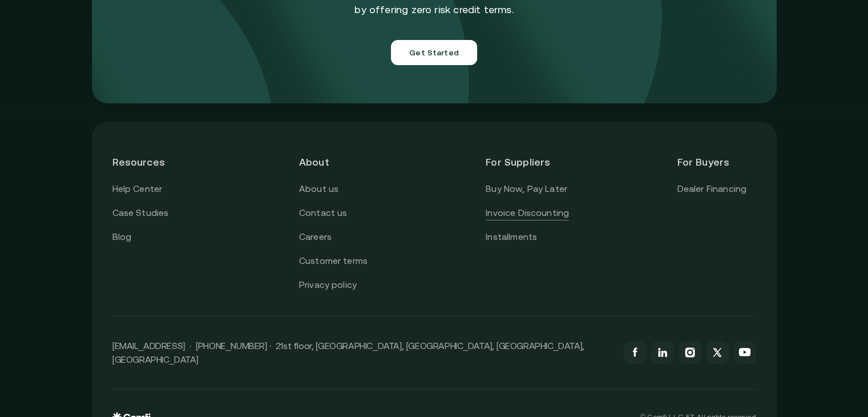 The width and height of the screenshot is (868, 417). Describe the element at coordinates (434, 53) in the screenshot. I see `button: Get Started` at that location.